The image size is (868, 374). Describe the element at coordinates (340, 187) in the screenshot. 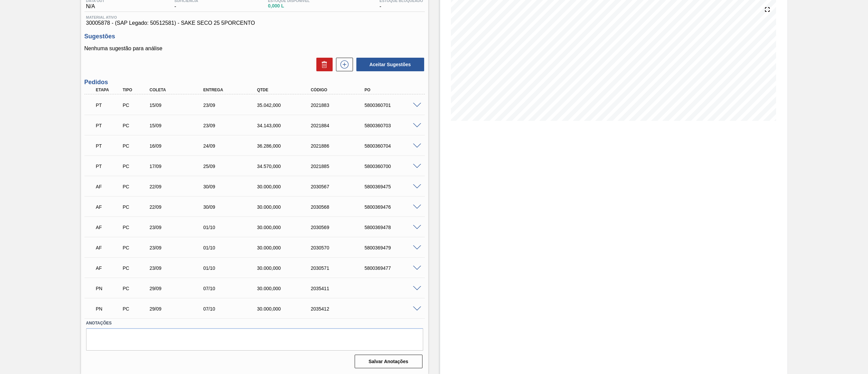

I see `div: 2030567` at that location.